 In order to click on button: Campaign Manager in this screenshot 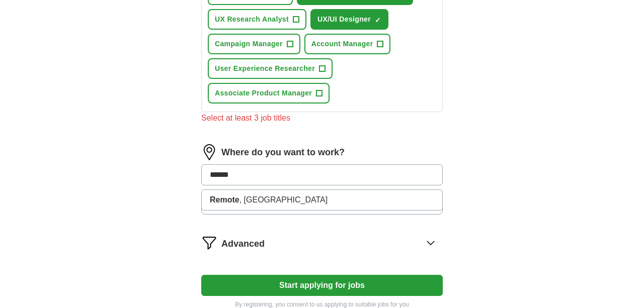, I will do `click(254, 43)`.